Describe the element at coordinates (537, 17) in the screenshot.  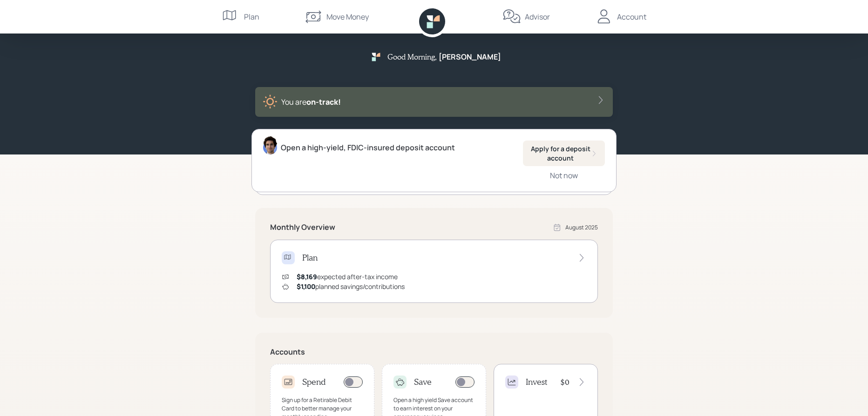
I see `div: Advisor` at that location.